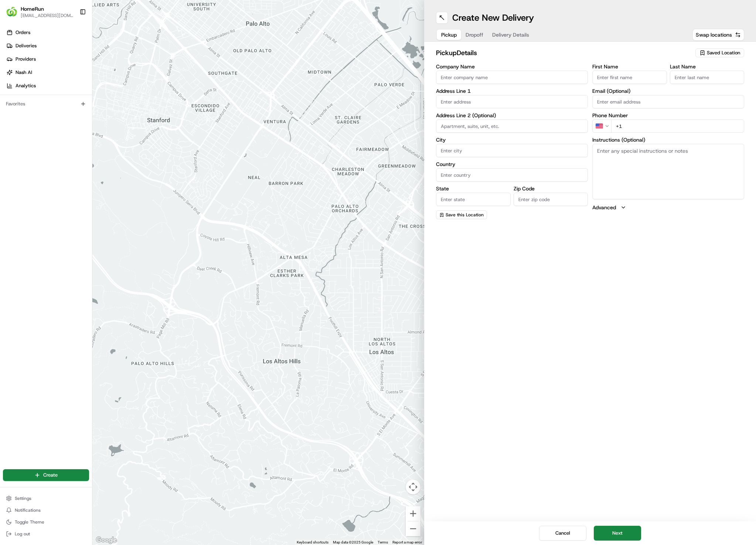 The height and width of the screenshot is (545, 756). What do you see at coordinates (450, 35) in the screenshot?
I see `span: Pickup` at bounding box center [450, 35].